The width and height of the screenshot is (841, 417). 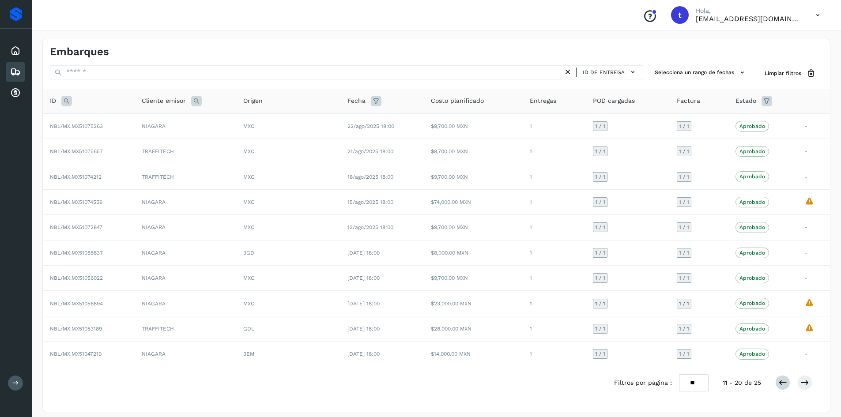 What do you see at coordinates (53, 101) in the screenshot?
I see `span: ID` at bounding box center [53, 101].